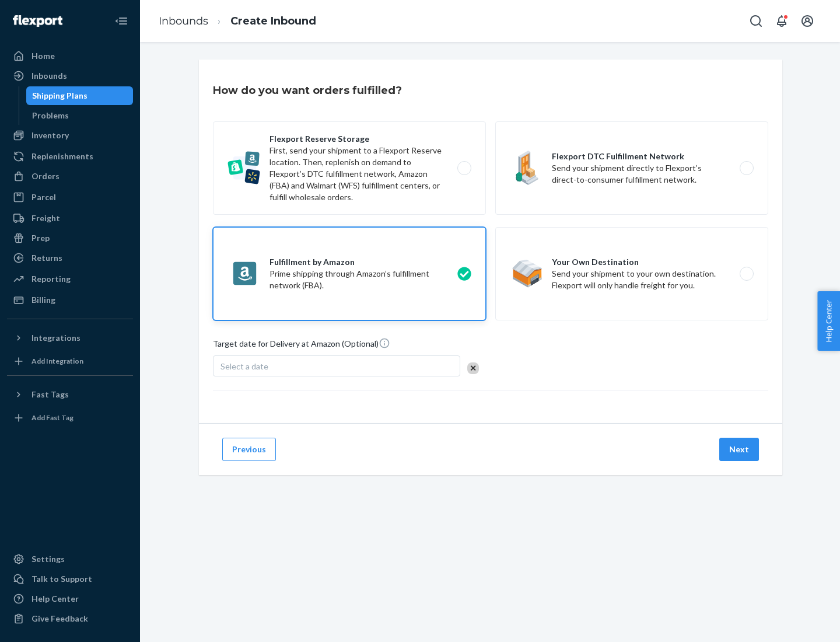  Describe the element at coordinates (57, 360) in the screenshot. I see `div: Add Integration` at that location.